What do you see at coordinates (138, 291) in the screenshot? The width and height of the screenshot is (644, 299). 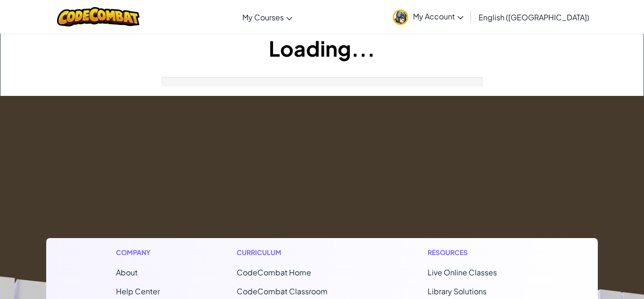 I see `a: Help Center` at bounding box center [138, 291].